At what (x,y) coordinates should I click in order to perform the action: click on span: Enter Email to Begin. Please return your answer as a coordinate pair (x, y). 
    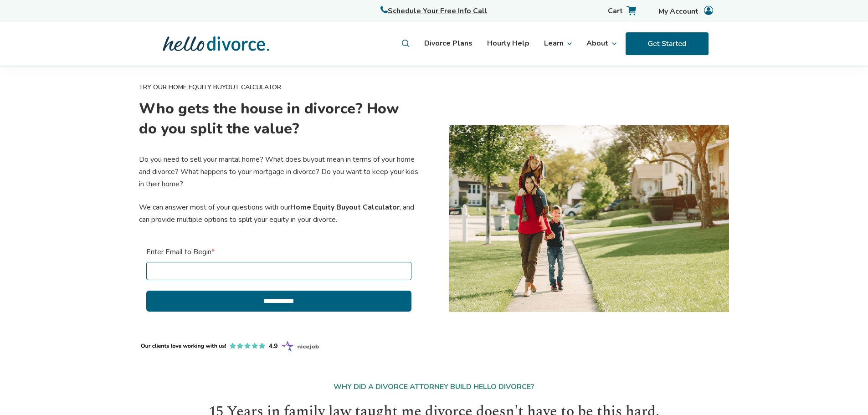
    Looking at the image, I should click on (179, 252).